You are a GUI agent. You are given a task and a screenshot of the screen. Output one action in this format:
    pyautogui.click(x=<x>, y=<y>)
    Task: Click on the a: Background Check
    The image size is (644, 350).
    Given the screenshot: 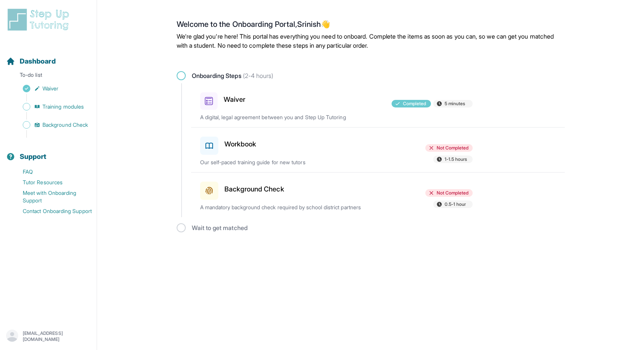 What is the action you would take?
    pyautogui.click(x=51, y=125)
    